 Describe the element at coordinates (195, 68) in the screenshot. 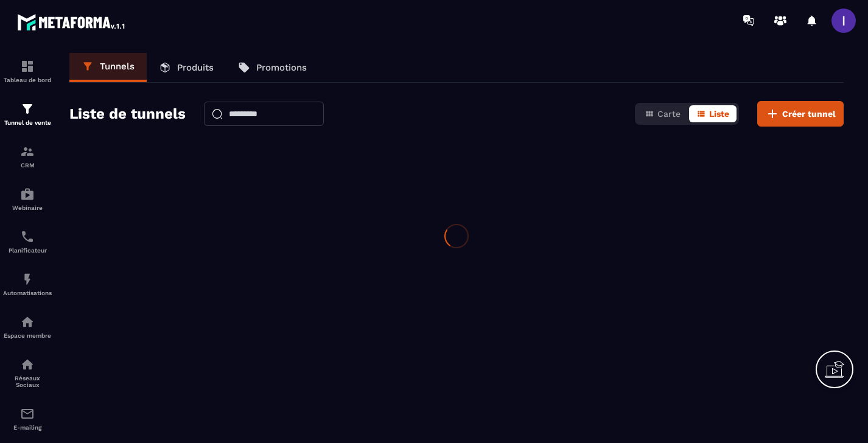

I see `p: Produits` at that location.